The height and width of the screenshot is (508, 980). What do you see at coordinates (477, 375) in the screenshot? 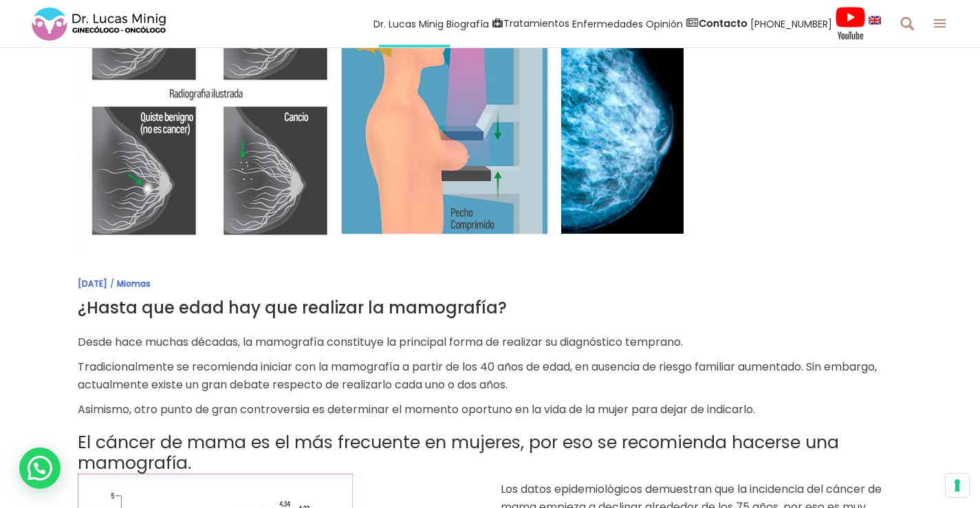
I see `span: Tradicionalmente se recomienda iniciar con la mamografía a partir de los 40 años de edad, en ause...` at bounding box center [477, 375].